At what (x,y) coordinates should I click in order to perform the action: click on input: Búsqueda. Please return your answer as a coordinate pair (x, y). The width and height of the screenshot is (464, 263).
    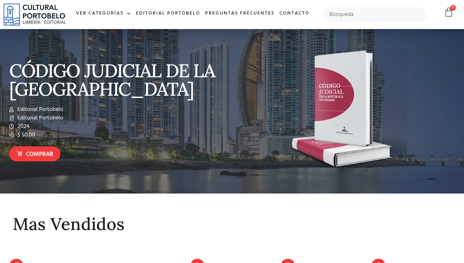
    Looking at the image, I should click on (375, 15).